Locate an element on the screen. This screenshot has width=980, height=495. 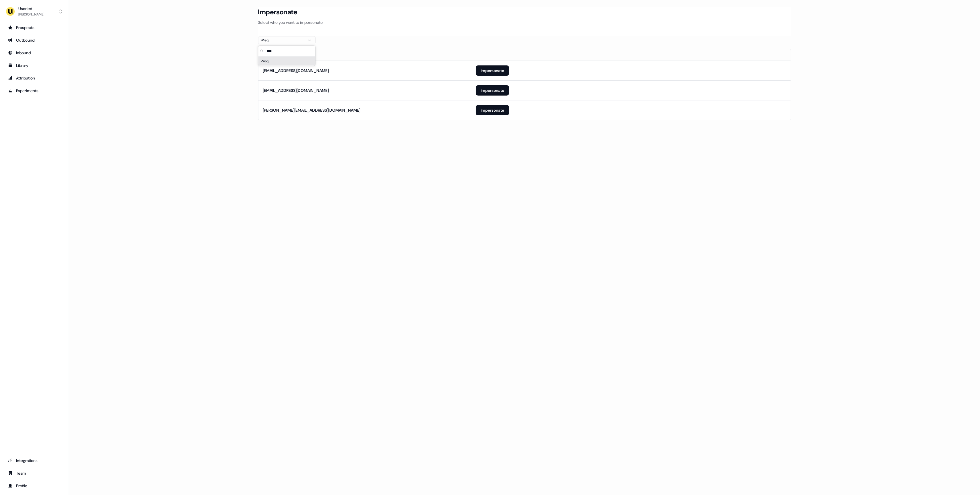
div: Profile is located at coordinates (34, 486).